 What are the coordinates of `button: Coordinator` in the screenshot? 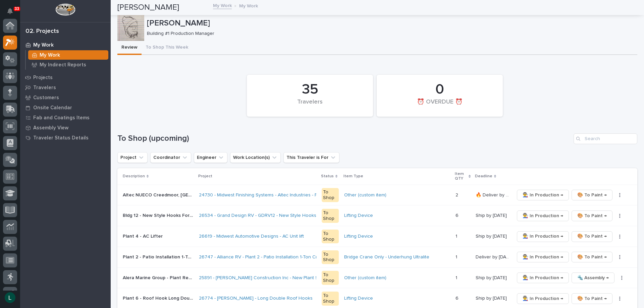 It's located at (170, 158).